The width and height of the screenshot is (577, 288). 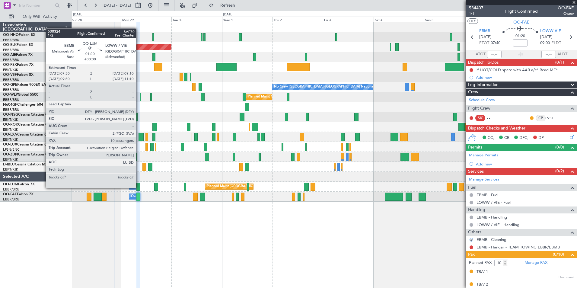 I want to click on a: OO-ELKFalcon 8X, so click(x=18, y=45).